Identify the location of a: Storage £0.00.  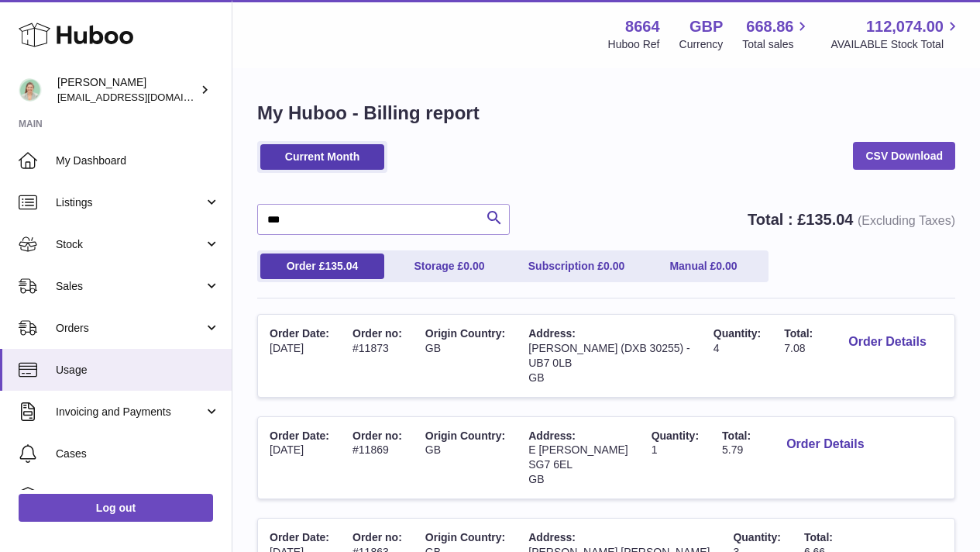
(450, 266).